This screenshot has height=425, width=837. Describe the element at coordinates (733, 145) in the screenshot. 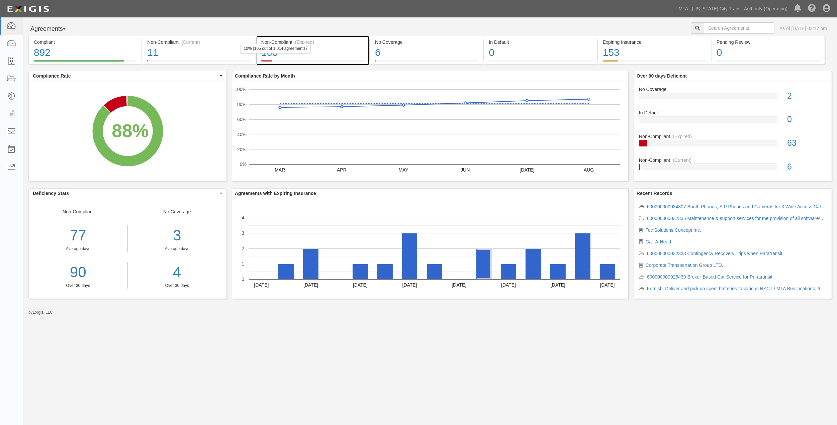

I see `a: Non-Compliant(Expired)63` at that location.